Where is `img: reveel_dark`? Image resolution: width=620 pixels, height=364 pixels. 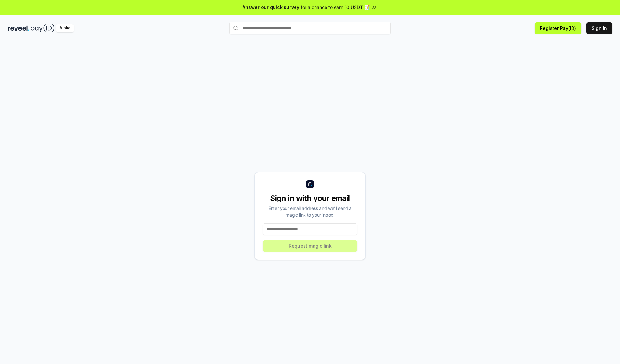 img: reveel_dark is located at coordinates (18, 28).